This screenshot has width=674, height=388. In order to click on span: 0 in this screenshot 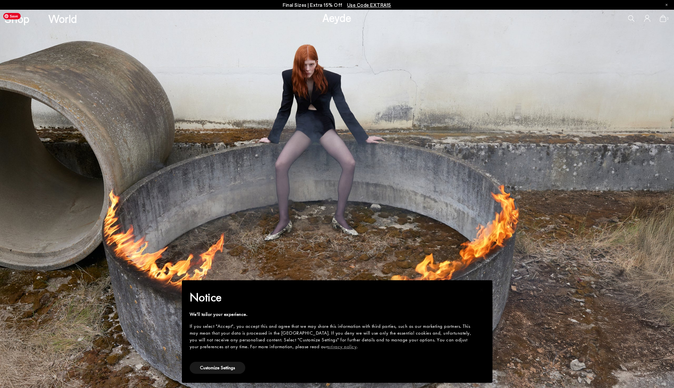, I will do `click(667, 18)`.